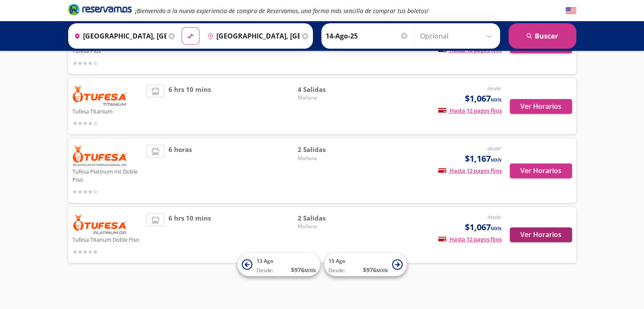 Image resolution: width=644 pixels, height=309 pixels. What do you see at coordinates (180, 170) in the screenshot?
I see `span: 6 horas` at bounding box center [180, 170].